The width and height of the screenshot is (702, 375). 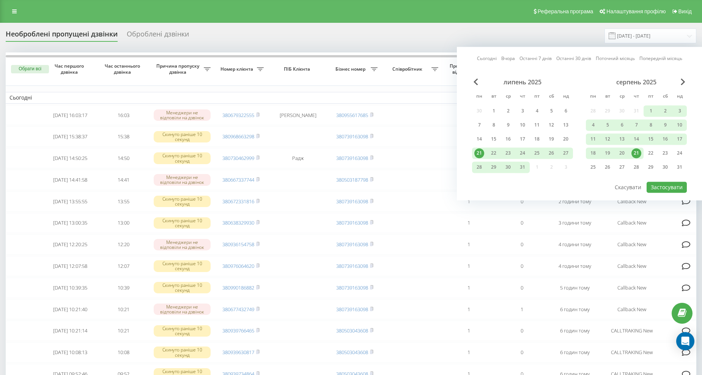 What do you see at coordinates (593, 139) in the screenshot?
I see `div: пн 11 серп 2025 р.` at bounding box center [593, 139].